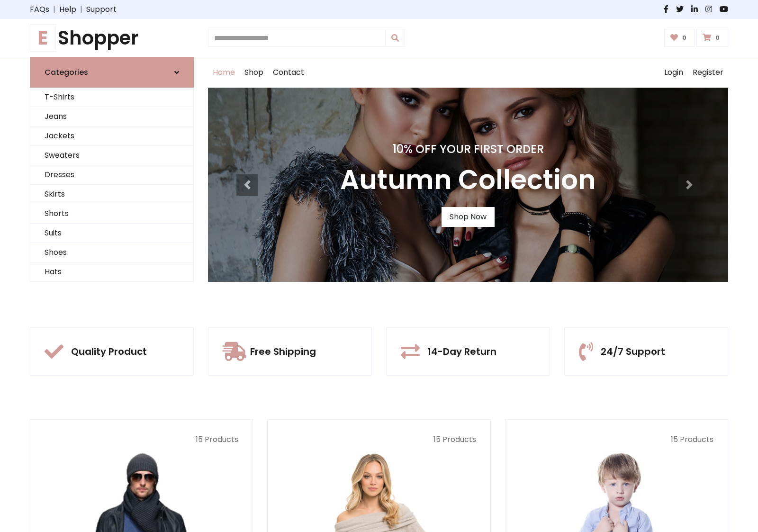 This screenshot has height=532, width=758. I want to click on a: T-Shirts, so click(112, 97).